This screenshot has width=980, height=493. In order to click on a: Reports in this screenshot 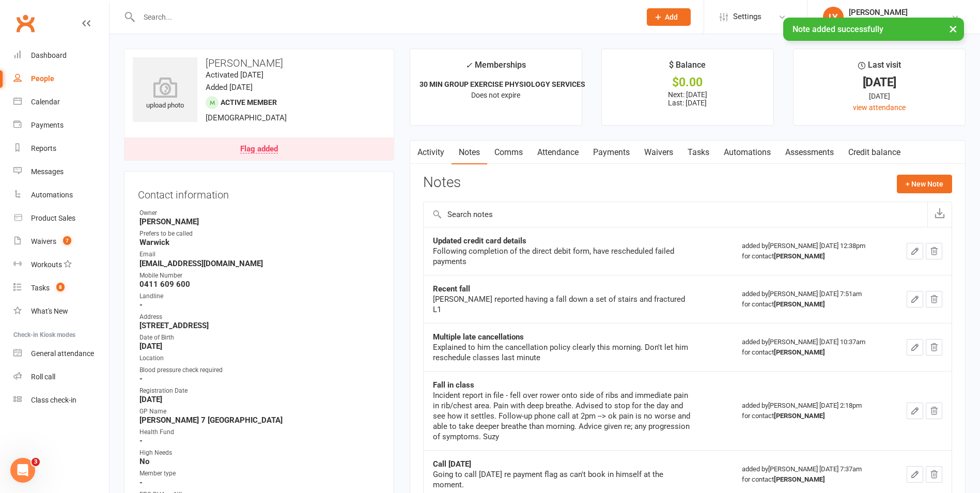, I will do `click(61, 149)`.